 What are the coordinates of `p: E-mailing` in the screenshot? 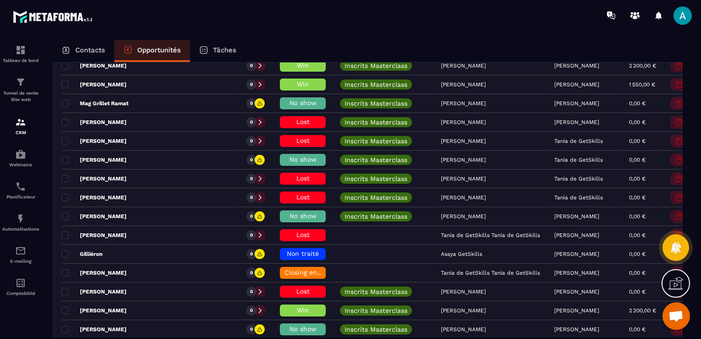 It's located at (21, 261).